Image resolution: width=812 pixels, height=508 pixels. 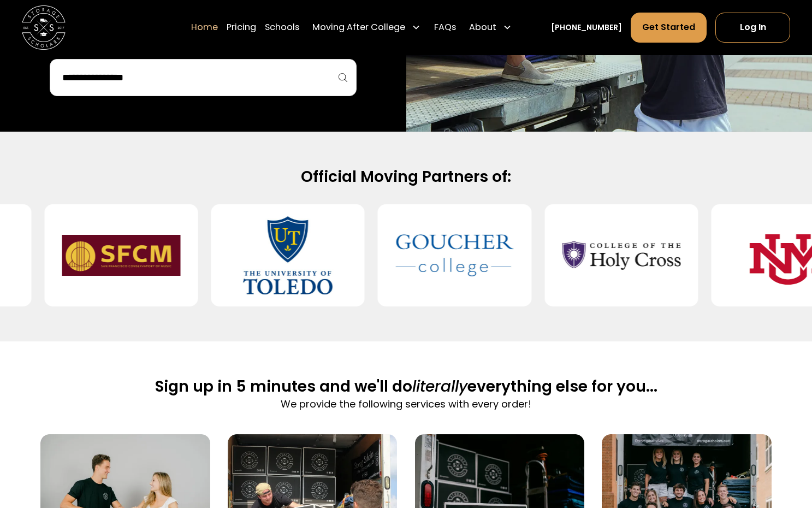 I want to click on span: literally, so click(x=440, y=386).